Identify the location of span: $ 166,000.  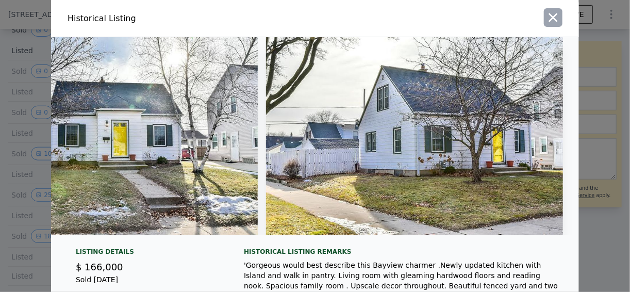
(99, 266).